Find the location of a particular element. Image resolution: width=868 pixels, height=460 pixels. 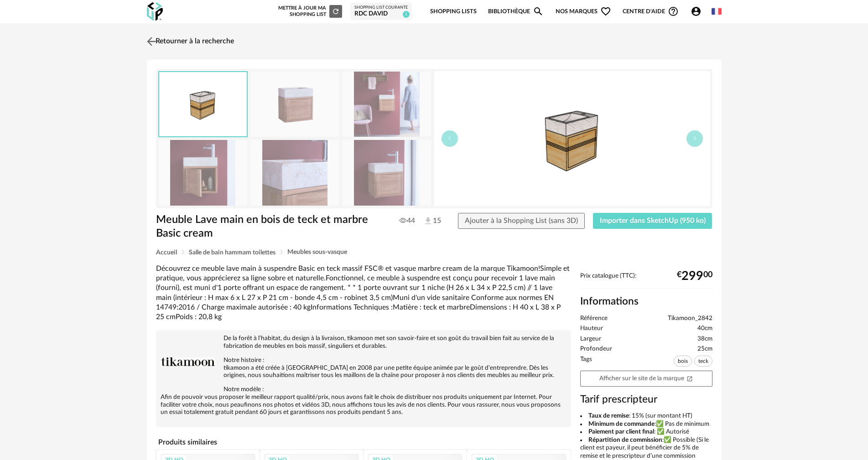

span: Tikamoon_2842 is located at coordinates (690, 319).